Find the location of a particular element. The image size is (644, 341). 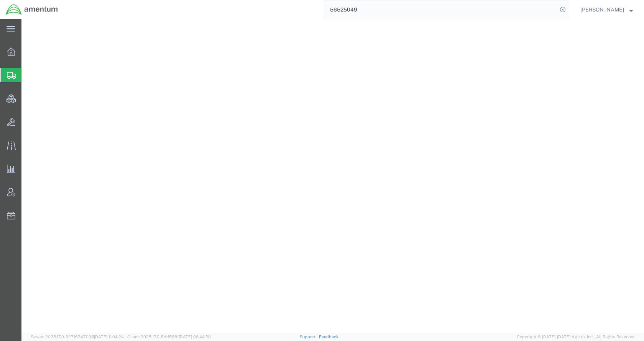

input: Search for shipment number, reference number is located at coordinates (441, 10).